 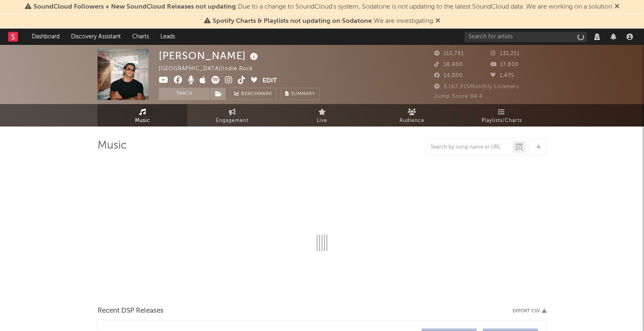 What do you see at coordinates (322, 120) in the screenshot?
I see `span: Live` at bounding box center [322, 120].